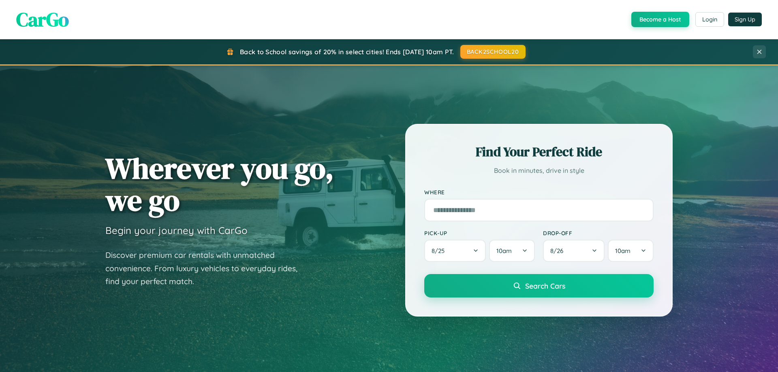 The width and height of the screenshot is (778, 372). What do you see at coordinates (455, 251) in the screenshot?
I see `button: 8/25` at bounding box center [455, 251].